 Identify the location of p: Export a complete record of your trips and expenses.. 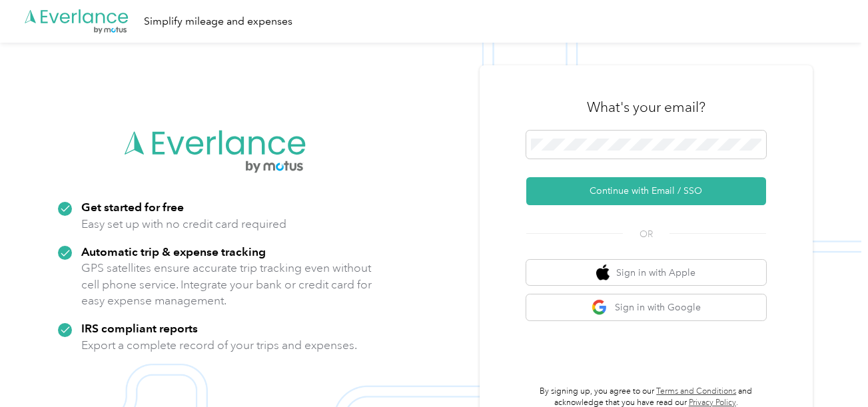
(219, 345).